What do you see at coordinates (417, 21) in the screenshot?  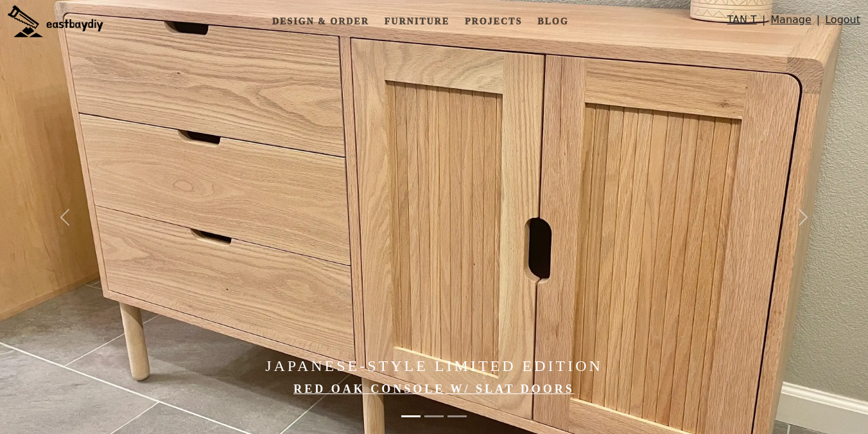 I see `a: Furniture` at bounding box center [417, 21].